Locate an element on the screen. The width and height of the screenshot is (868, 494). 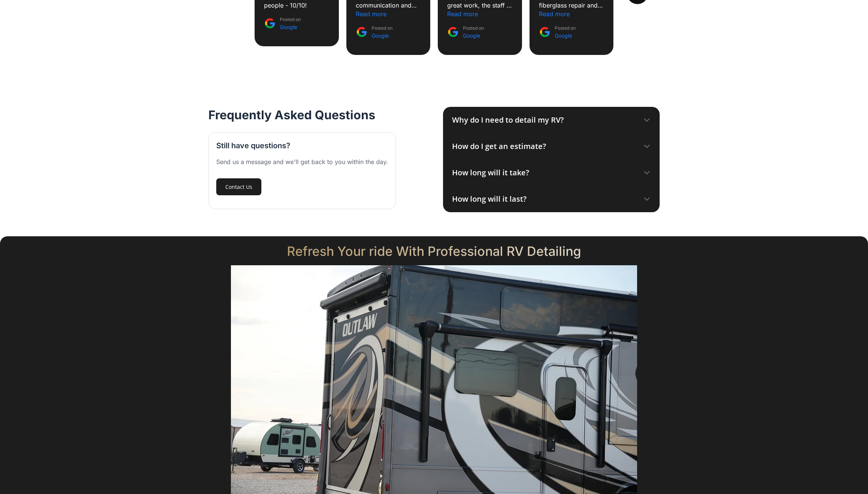
div: How long will it take? is located at coordinates (491, 173).